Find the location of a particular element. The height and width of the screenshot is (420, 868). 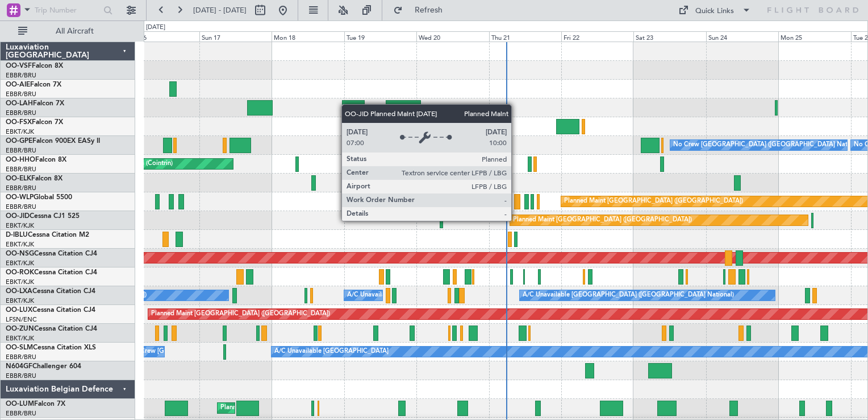

div: Sat 16 is located at coordinates (163, 36).